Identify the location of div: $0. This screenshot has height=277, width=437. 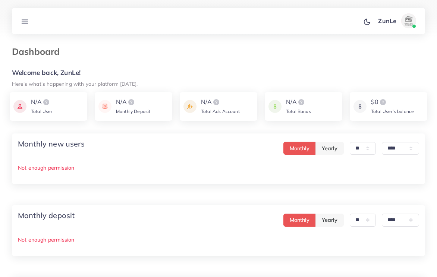
(392, 102).